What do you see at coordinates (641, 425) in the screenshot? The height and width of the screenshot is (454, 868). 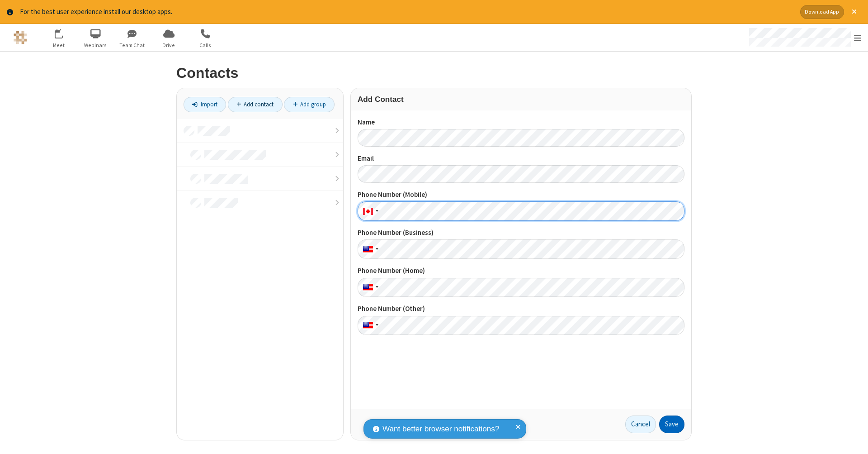 I see `a: Cancel` at bounding box center [641, 425].